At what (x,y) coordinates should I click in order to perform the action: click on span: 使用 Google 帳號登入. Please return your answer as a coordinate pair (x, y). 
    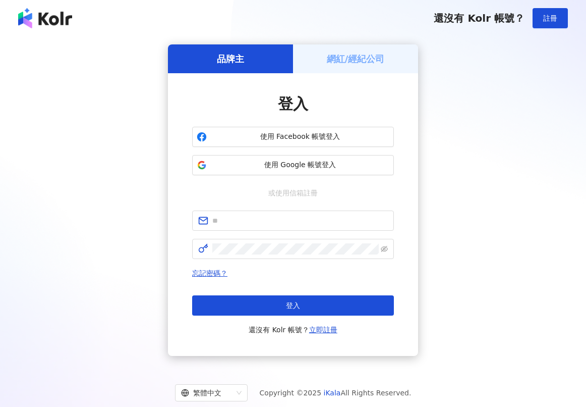
    Looking at the image, I should click on (300, 165).